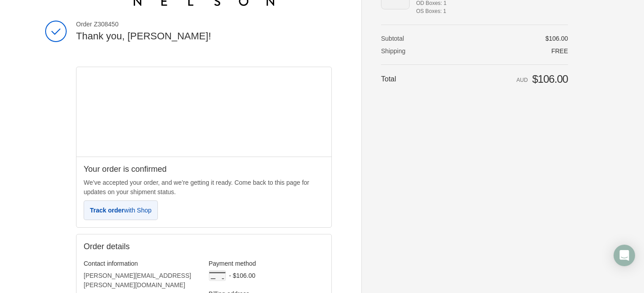  Describe the element at coordinates (266, 263) in the screenshot. I see `h3: Payment method` at that location.